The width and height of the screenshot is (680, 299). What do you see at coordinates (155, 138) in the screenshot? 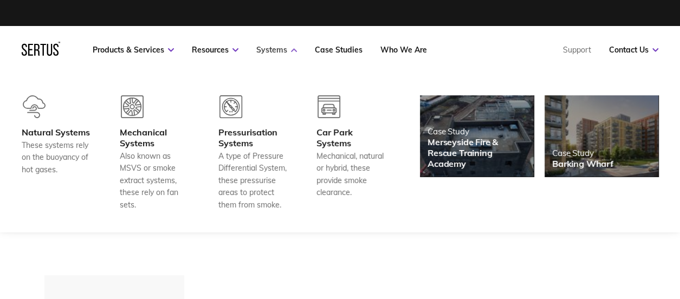
I see `div: Mechanical Systems` at bounding box center [155, 138].